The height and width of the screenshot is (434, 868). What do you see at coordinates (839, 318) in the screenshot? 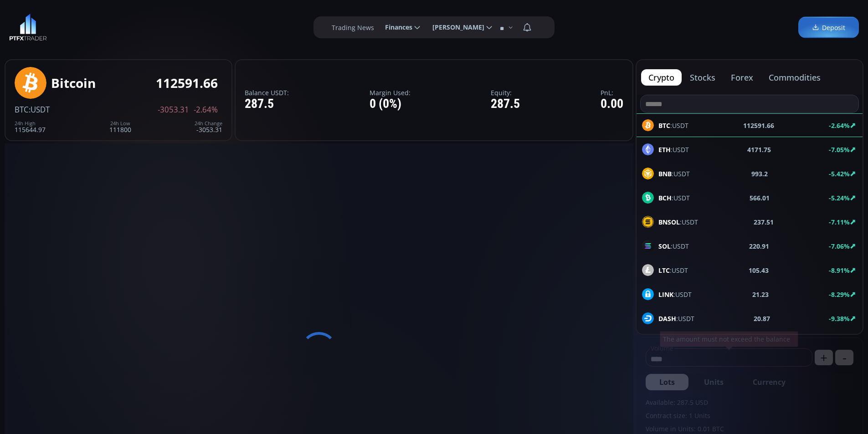
I see `b: -9.38%` at bounding box center [839, 318].